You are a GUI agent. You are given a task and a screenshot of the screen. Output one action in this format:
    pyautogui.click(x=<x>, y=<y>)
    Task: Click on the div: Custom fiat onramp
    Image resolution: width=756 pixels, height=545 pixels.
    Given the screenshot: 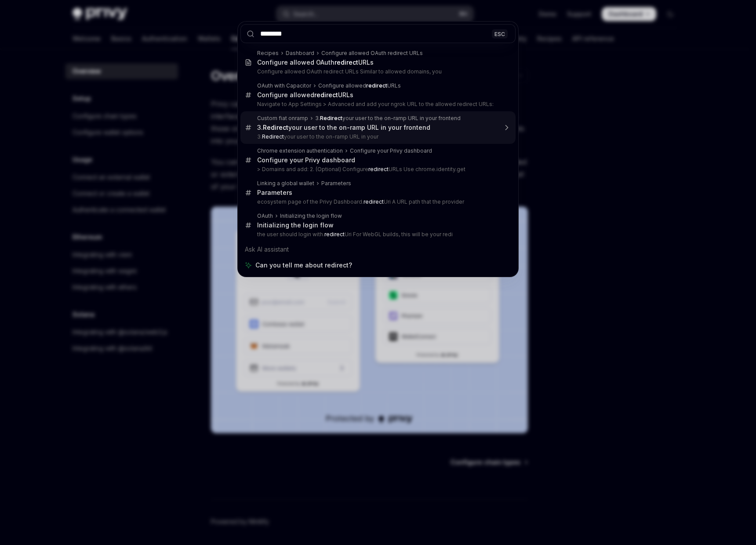 What is the action you would take?
    pyautogui.click(x=282, y=118)
    